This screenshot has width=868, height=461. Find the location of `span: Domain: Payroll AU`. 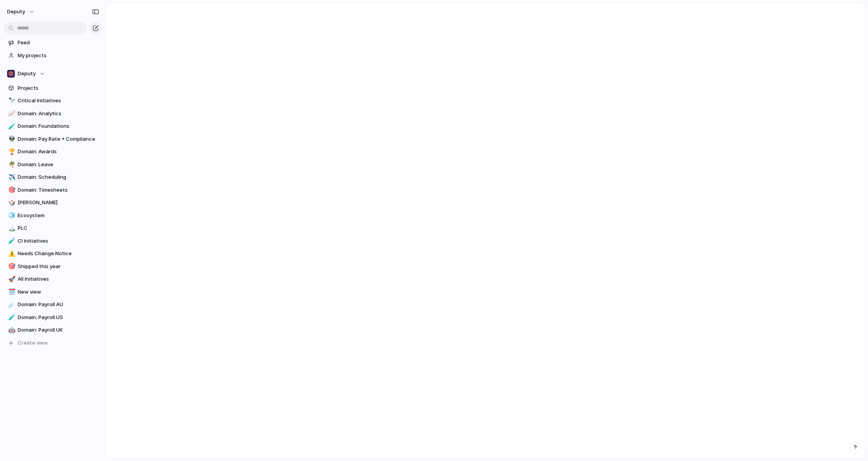

span: Domain: Payroll AU is located at coordinates (58, 305).